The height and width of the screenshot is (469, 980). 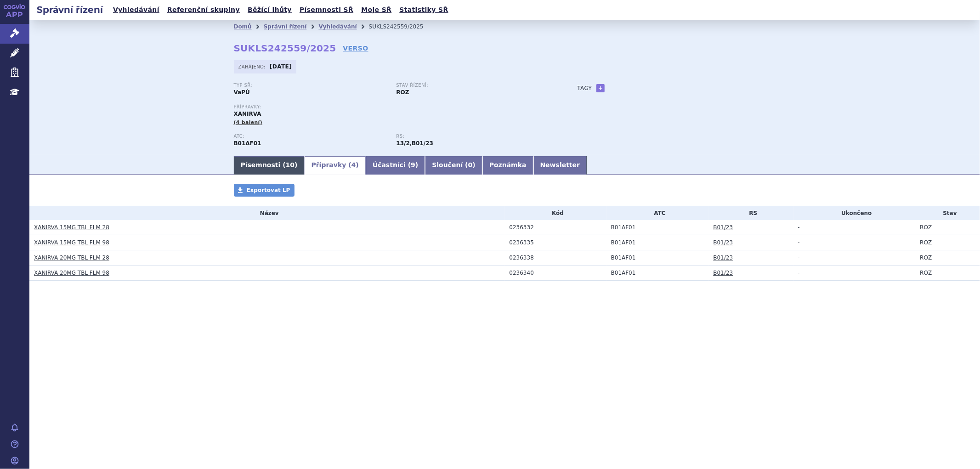 I want to click on span: (4 balení), so click(x=248, y=122).